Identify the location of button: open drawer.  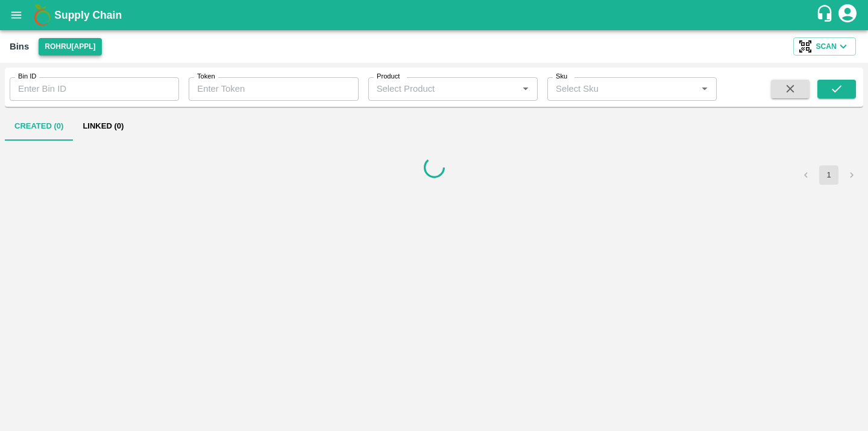
(16, 15).